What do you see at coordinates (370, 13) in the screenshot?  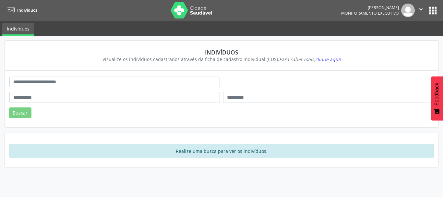 I see `span: Monitoramento Executivo` at bounding box center [370, 13].